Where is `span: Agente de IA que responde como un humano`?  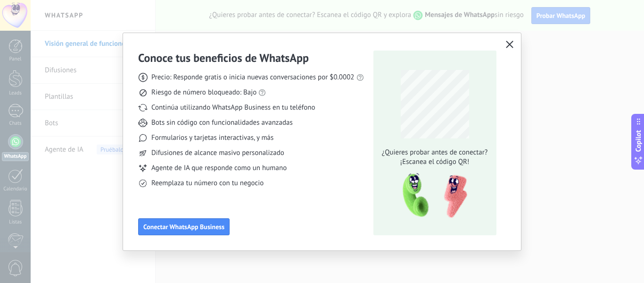
span: Agente de IA que responde como un humano is located at coordinates (219, 168).